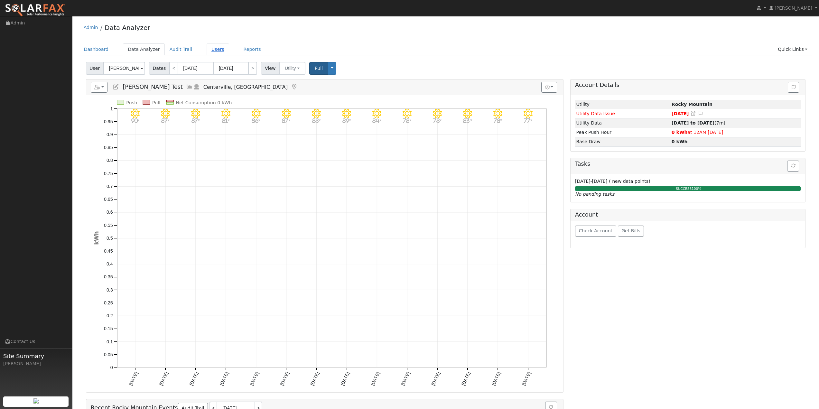  I want to click on span: Site Summary, so click(36, 356).